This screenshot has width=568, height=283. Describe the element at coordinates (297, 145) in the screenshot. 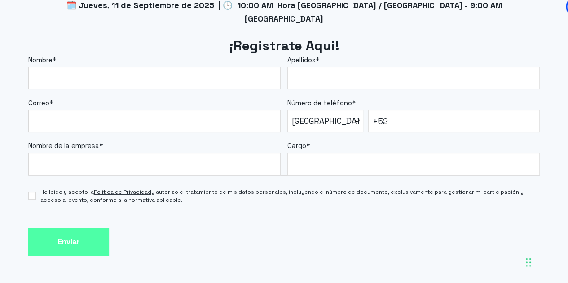

I see `span: Cargo` at that location.